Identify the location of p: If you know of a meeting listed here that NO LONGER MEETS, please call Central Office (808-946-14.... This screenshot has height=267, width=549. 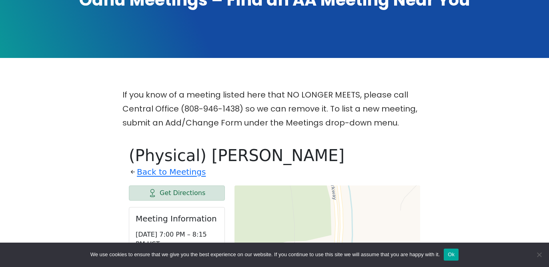
(275, 109).